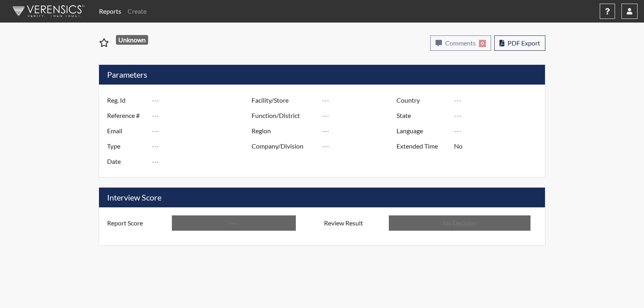 This screenshot has height=308, width=644. Describe the element at coordinates (460, 223) in the screenshot. I see `input: No Decision` at that location.